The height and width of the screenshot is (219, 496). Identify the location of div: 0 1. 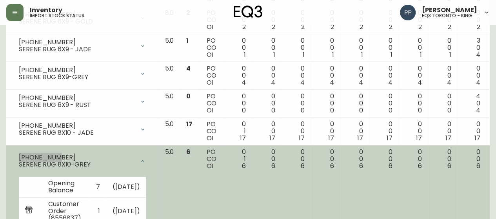
(237, 159).